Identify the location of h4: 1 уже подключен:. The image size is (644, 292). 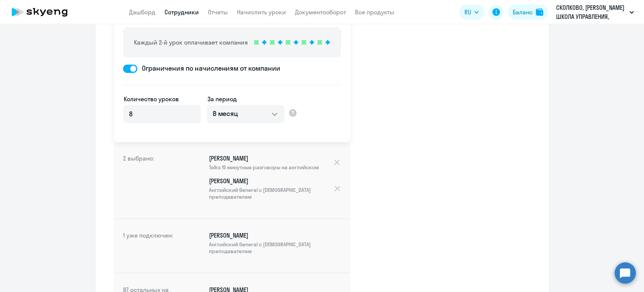
(153, 246).